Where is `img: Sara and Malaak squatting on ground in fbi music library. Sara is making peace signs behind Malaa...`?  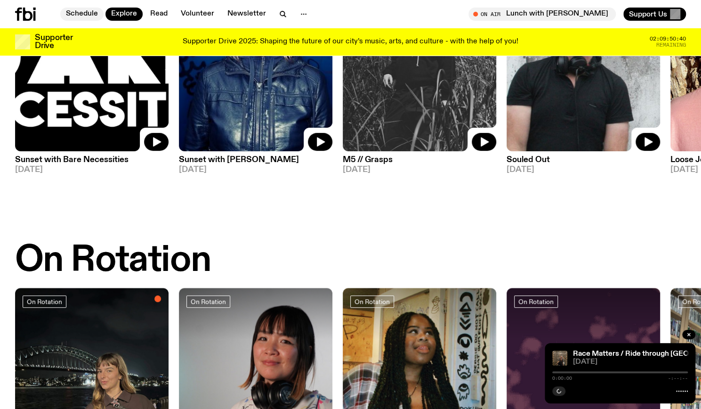 img: Sara and Malaak squatting on ground in fbi music library. Sara is making peace signs behind Malaa... is located at coordinates (560, 358).